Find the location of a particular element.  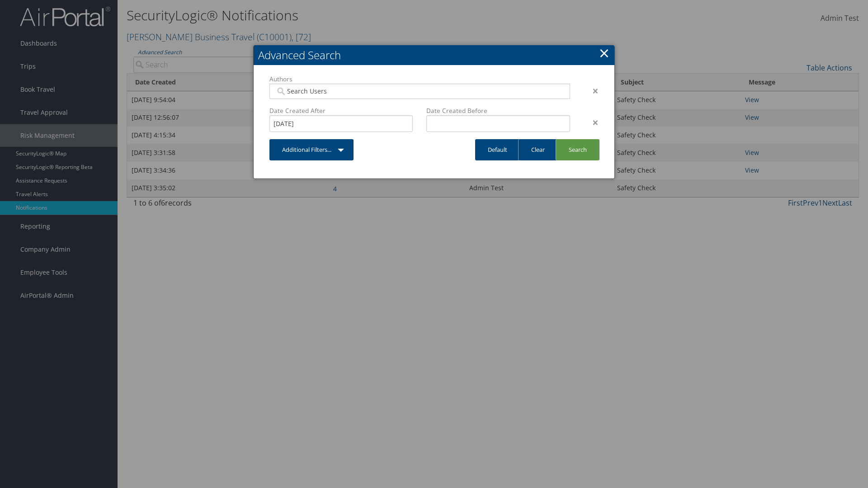

a: Additional Filters... is located at coordinates (311, 150).